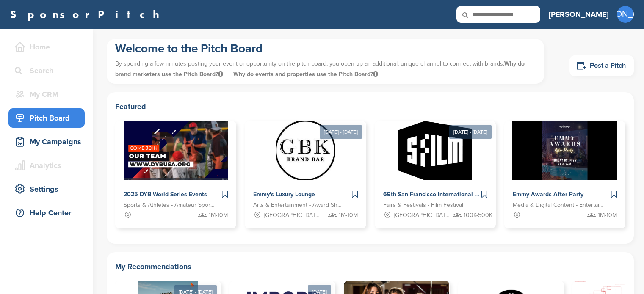  I want to click on p: By spending a few minutes posting your event or opportunity on the pitch board, you open up an ad..., so click(325, 69).